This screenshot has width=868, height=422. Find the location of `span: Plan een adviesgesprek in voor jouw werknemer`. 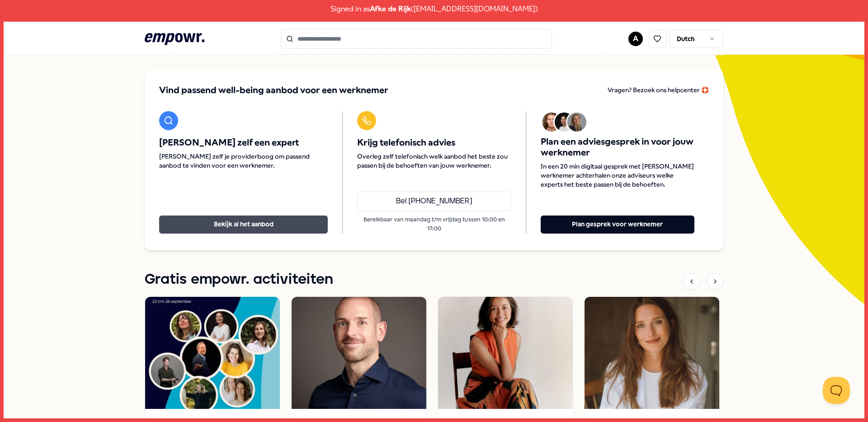

span: Plan een adviesgesprek in voor jouw werknemer is located at coordinates (617, 147).